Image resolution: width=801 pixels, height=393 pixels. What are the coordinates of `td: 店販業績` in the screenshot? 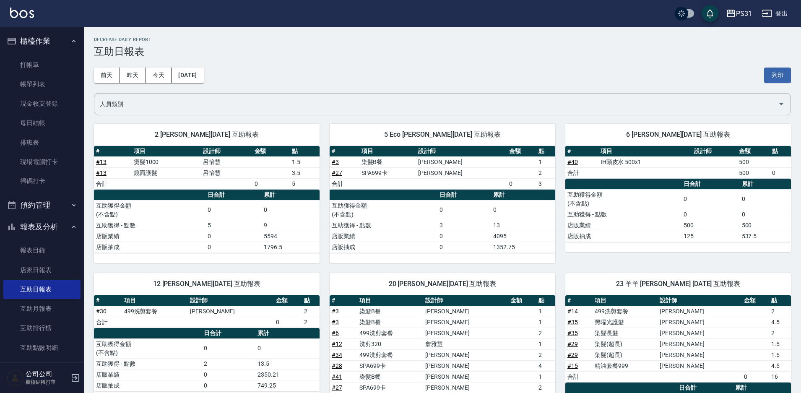 It's located at (383, 236).